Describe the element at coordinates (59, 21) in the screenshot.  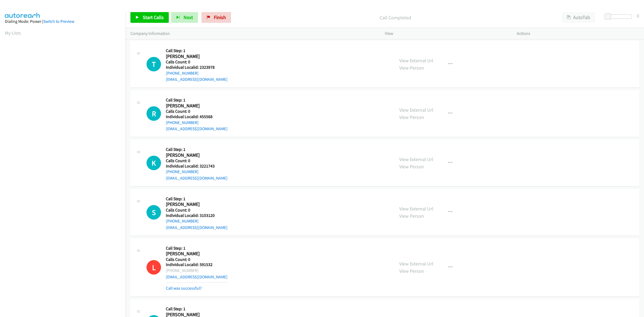
I see `a: Switch to Preview` at that location.